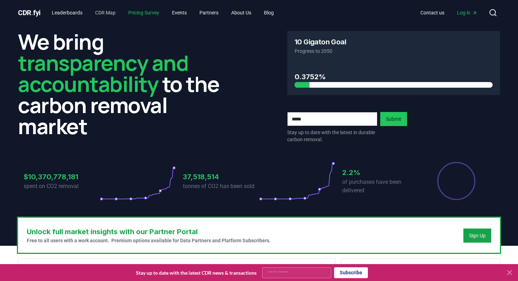 The image size is (518, 281). What do you see at coordinates (433, 13) in the screenshot?
I see `a: Contact us` at bounding box center [433, 13].